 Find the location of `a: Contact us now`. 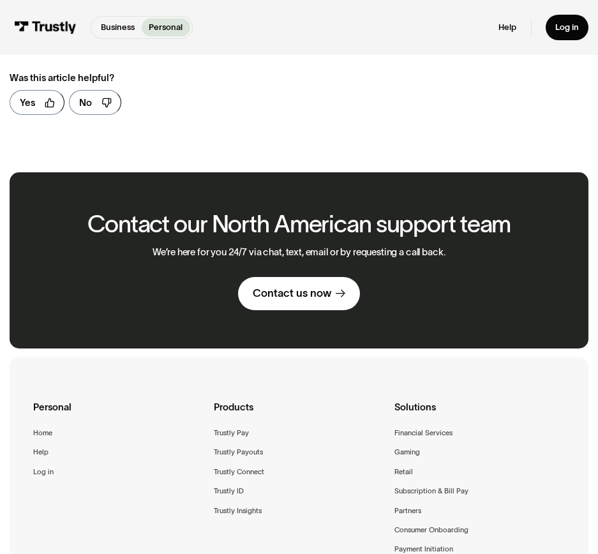

a: Contact us now is located at coordinates (299, 294).